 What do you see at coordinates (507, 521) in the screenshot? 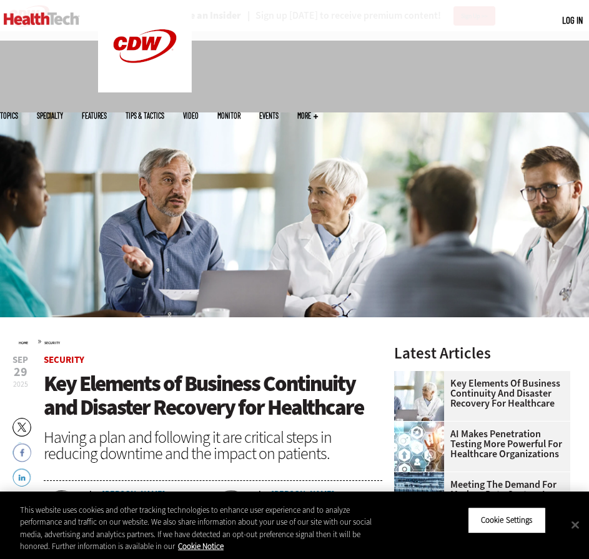
I see `button: Cookie Settings` at bounding box center [507, 521].